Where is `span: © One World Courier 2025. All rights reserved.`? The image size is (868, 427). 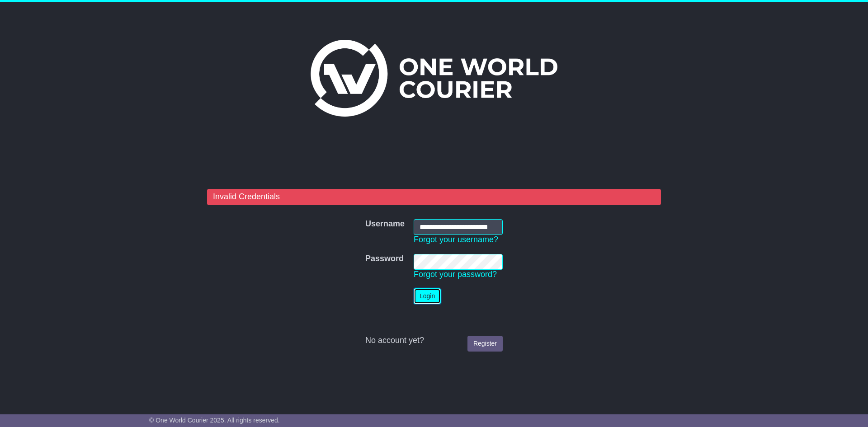 span: © One World Courier 2025. All rights reserved. is located at coordinates (214, 420).